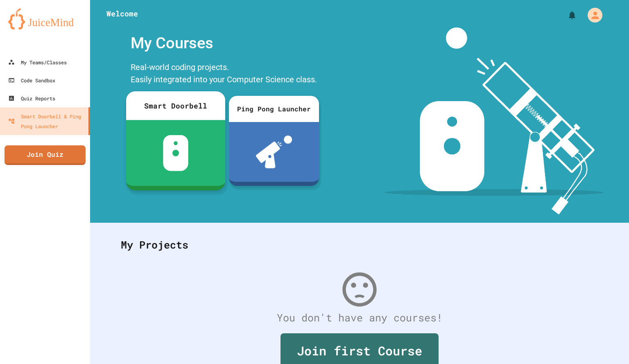 The height and width of the screenshot is (364, 629). Describe the element at coordinates (31, 80) in the screenshot. I see `div: Code Sandbox` at that location.